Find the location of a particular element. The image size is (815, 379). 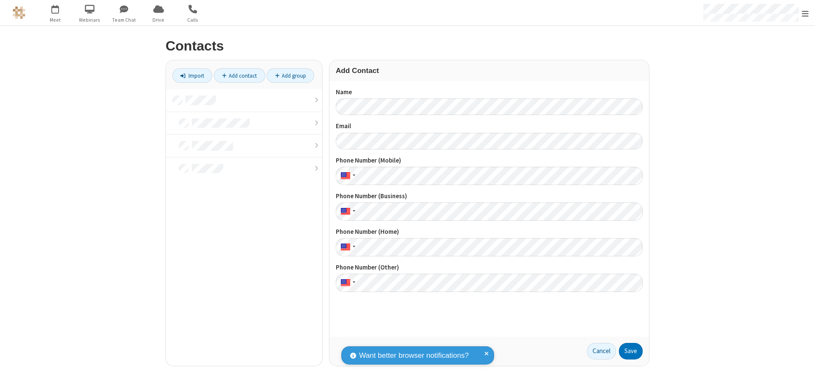

span: Drive is located at coordinates (158, 20).